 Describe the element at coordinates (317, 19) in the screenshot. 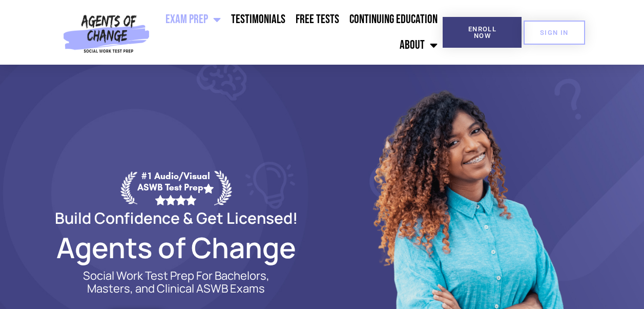

I see `a: Free Tests` at that location.